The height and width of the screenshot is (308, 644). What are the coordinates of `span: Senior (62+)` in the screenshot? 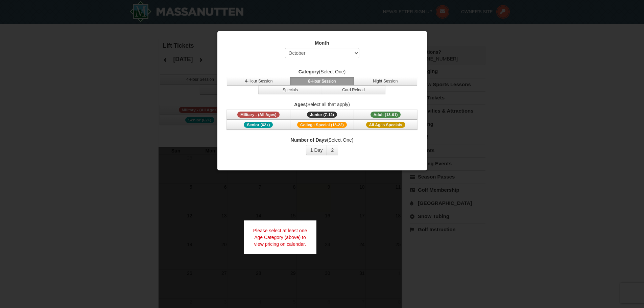 It's located at (258, 125).